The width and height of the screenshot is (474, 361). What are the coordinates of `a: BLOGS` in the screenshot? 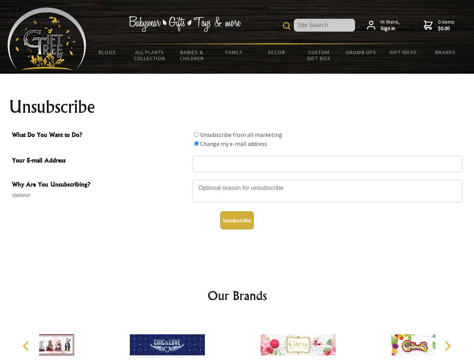 It's located at (107, 52).